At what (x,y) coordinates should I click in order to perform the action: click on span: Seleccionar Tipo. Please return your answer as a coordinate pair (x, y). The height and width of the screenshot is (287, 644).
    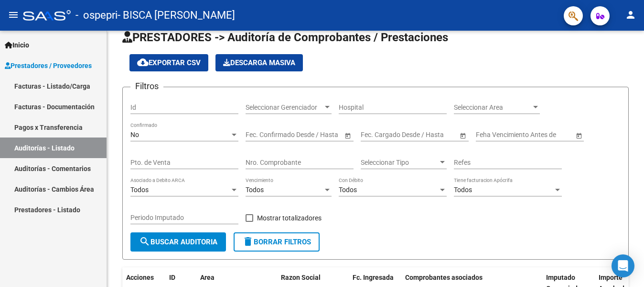
    Looking at the image, I should click on (399, 162).